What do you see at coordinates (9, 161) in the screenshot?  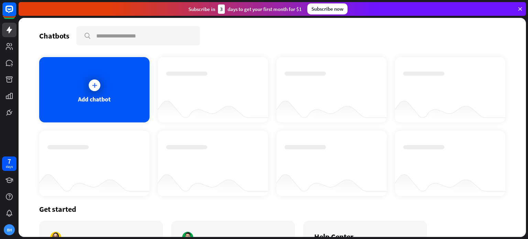 I see `div: 7` at bounding box center [9, 161].